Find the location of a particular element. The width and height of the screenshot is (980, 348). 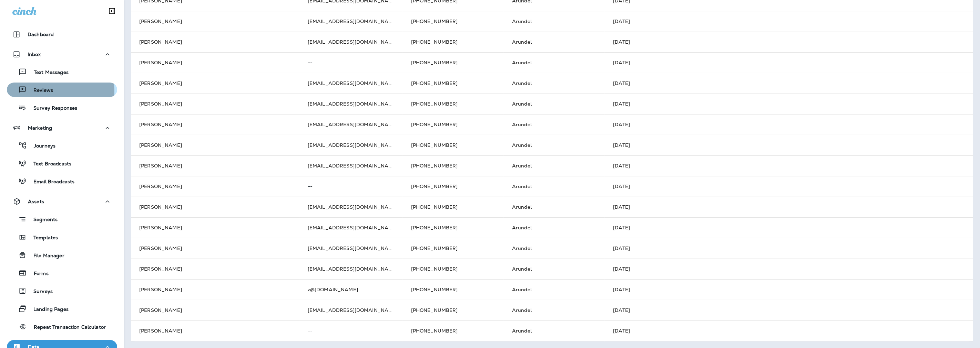

p: Surveys is located at coordinates (40, 292).